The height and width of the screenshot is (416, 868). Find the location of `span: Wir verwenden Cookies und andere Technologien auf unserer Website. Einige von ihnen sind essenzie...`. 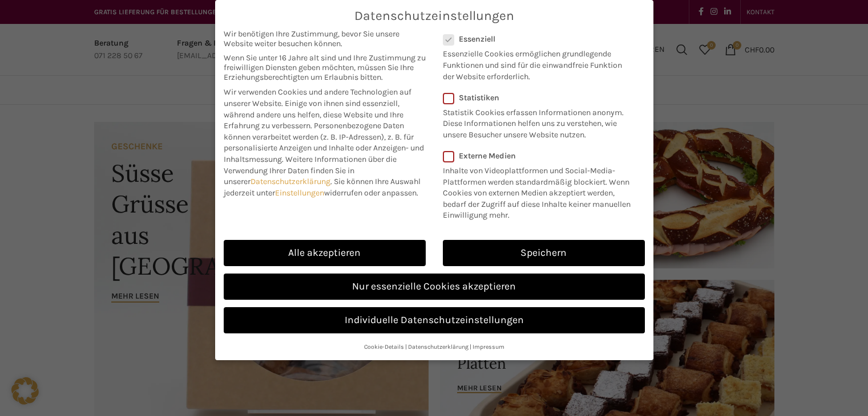

span: Wir verwenden Cookies und andere Technologien auf unserer Website. Einige von ihnen sind essenzie... is located at coordinates (317, 109).